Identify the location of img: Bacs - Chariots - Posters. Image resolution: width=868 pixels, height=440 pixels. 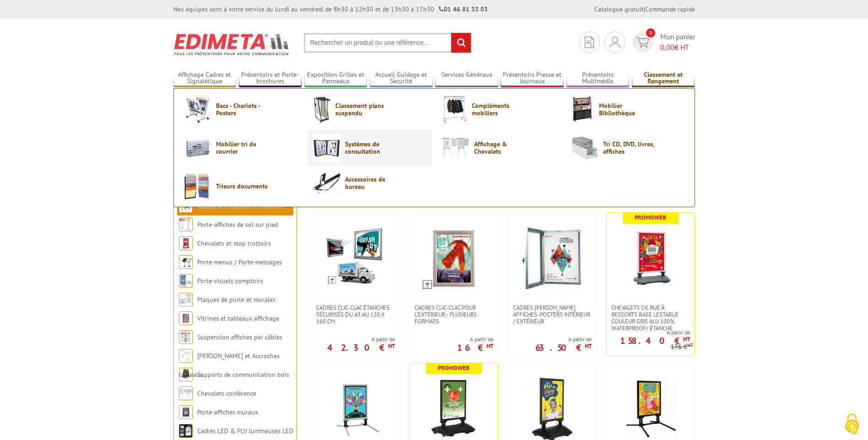
(198, 109).